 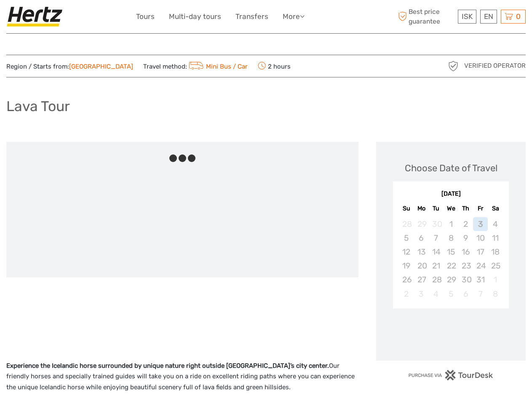 I want to click on div: Not available Wednesday, November 5th, 2025, so click(x=450, y=294).